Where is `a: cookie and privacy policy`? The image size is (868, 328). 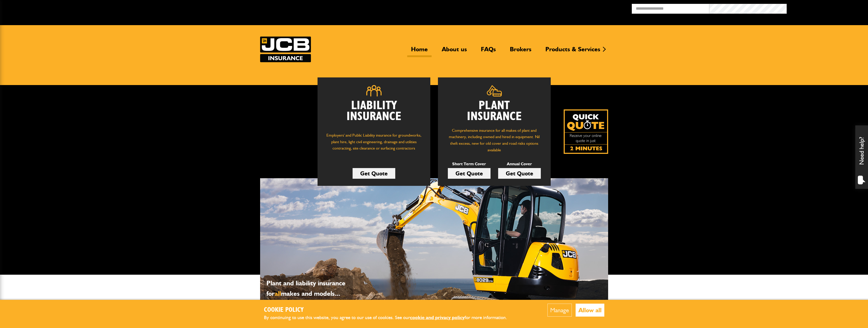 a: cookie and privacy policy is located at coordinates (437, 317).